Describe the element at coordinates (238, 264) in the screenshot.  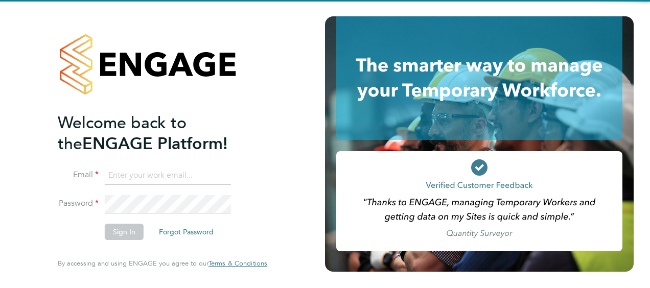
I see `a: Terms & Conditions` at that location.